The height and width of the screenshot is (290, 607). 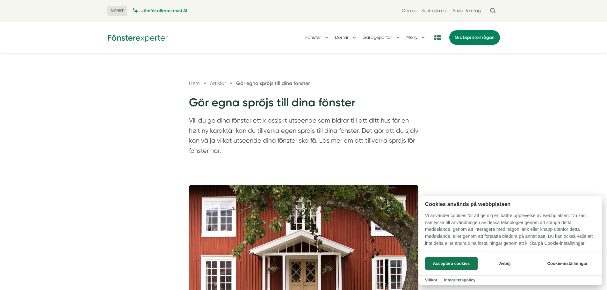 I want to click on button: Cookie-inställningar, so click(x=567, y=264).